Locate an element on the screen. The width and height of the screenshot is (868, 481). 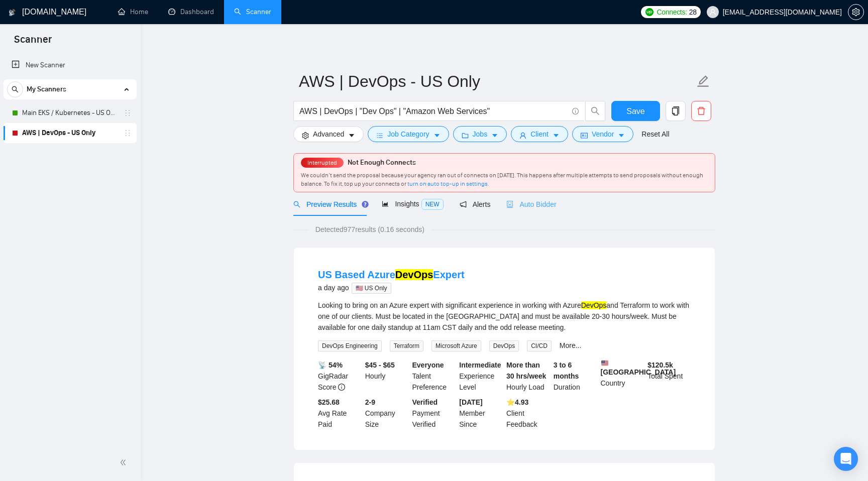
span: double-left is located at coordinates (124, 463).